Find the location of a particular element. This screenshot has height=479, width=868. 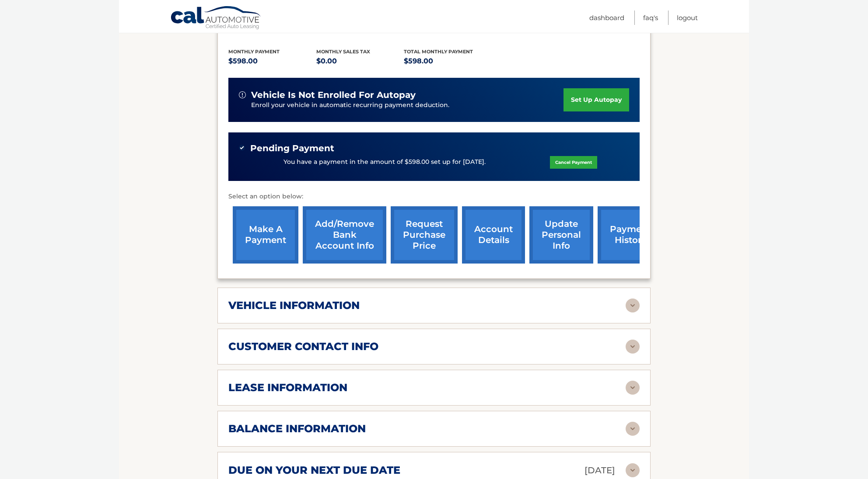

a: make a payment is located at coordinates (266, 235).